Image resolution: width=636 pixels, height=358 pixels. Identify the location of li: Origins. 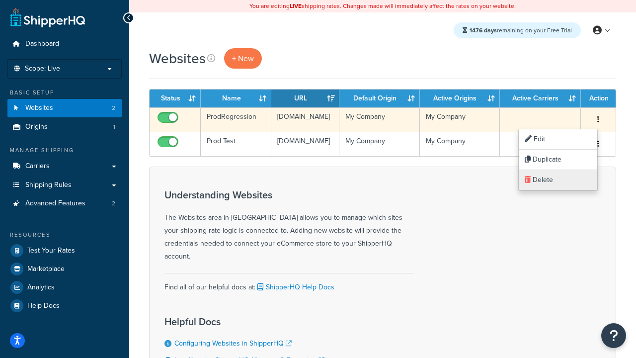
(65, 127).